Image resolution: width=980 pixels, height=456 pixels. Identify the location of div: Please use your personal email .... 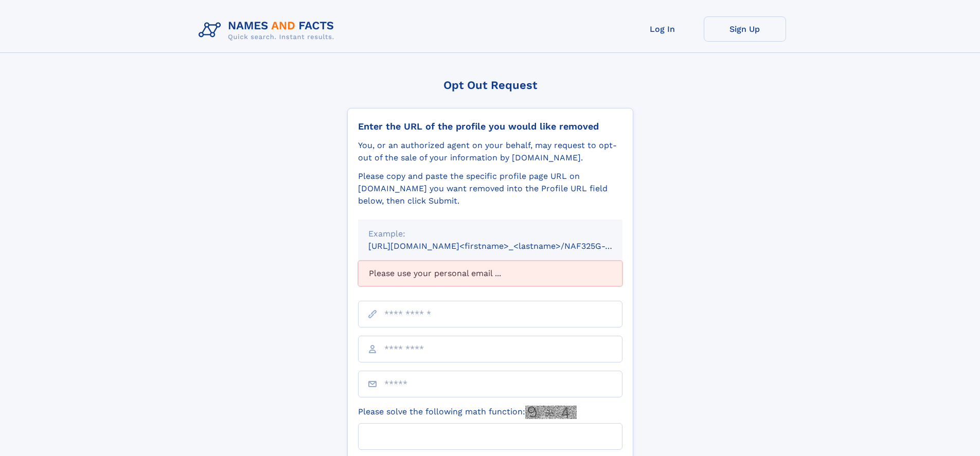
(490, 274).